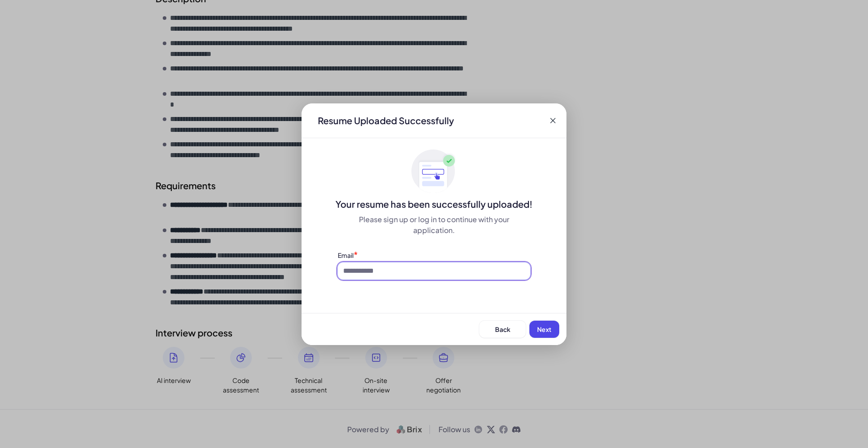 The width and height of the screenshot is (868, 448). Describe the element at coordinates (503, 329) in the screenshot. I see `span: Back` at that location.